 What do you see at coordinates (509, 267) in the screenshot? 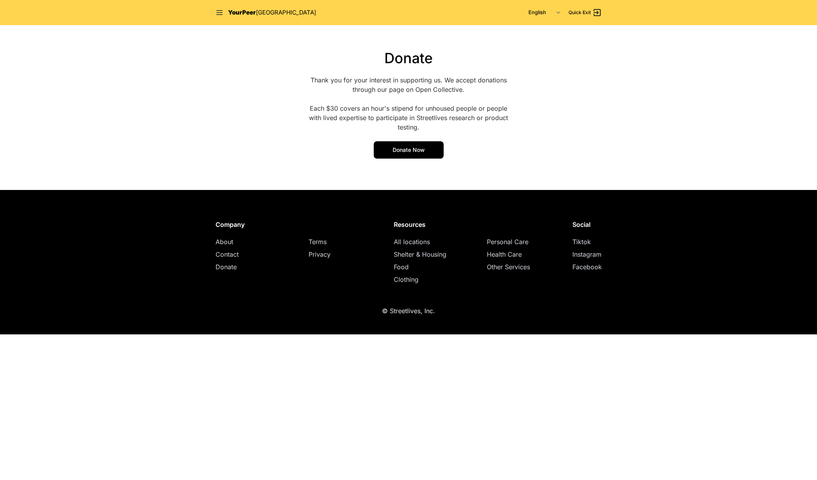
I see `a: Other Services` at bounding box center [509, 267].